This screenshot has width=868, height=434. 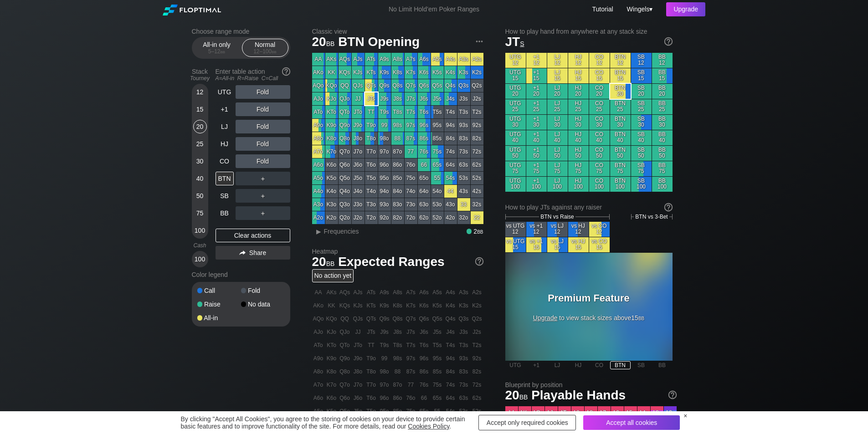 I want to click on div: T4s, so click(x=450, y=112).